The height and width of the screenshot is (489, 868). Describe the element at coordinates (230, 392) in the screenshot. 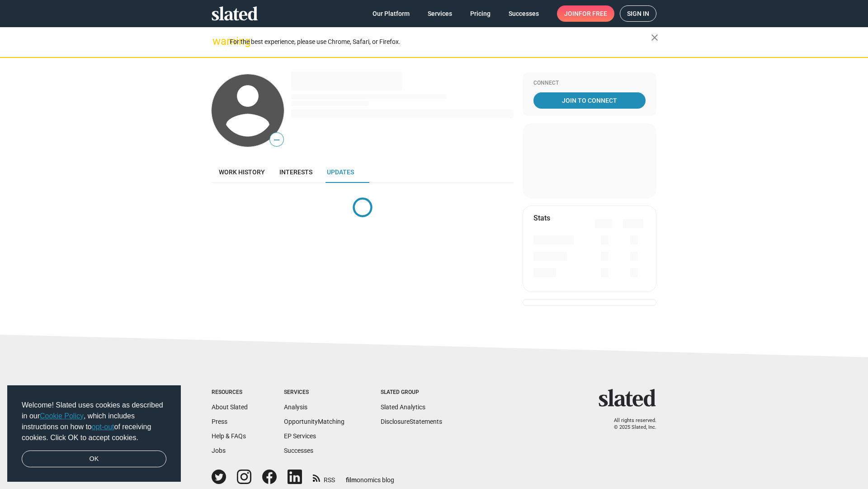

I see `div: Resources` at that location.